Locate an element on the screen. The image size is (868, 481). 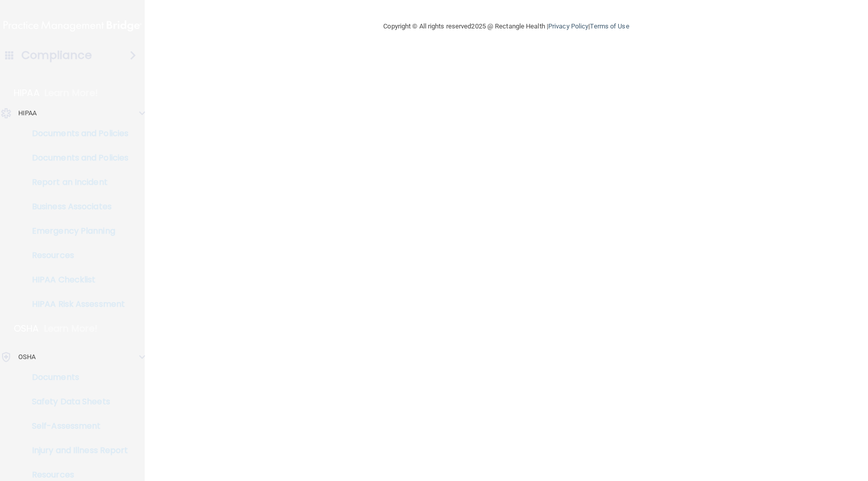
p: Business Associates is located at coordinates (76, 207).